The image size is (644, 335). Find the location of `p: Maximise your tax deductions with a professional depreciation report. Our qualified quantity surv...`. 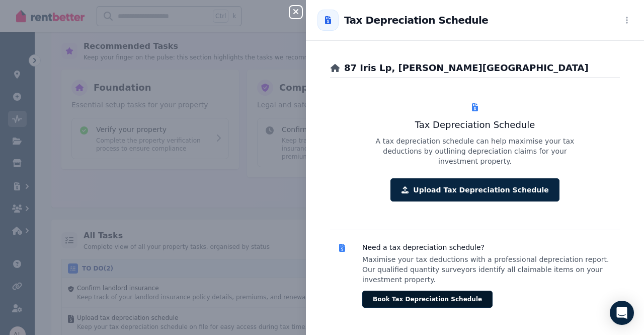

p: Maximise your tax deductions with a professional depreciation report. Our qualified quantity surv... is located at coordinates (491, 270).